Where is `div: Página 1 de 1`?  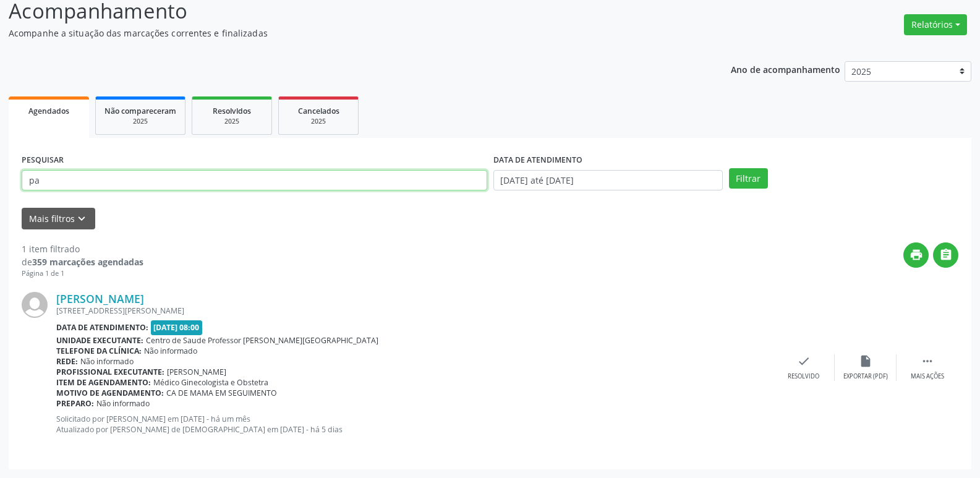
div: Página 1 de 1 is located at coordinates (82, 273).